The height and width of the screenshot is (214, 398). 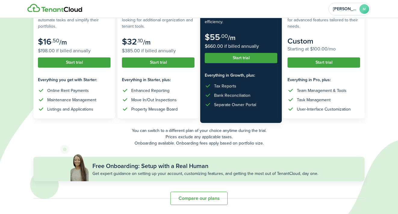 I want to click on div: Task Management, so click(x=314, y=100).